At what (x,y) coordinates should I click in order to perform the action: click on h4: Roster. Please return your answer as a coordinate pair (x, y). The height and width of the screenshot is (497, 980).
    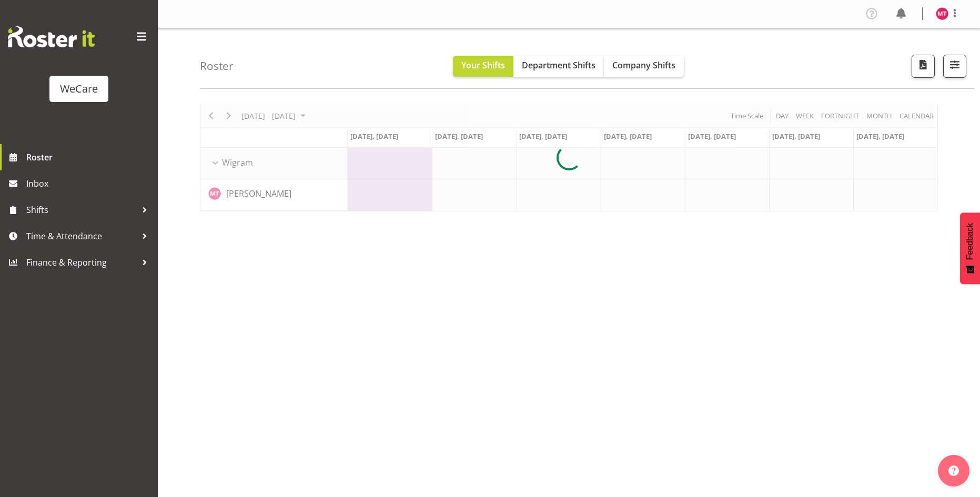
    Looking at the image, I should click on (217, 66).